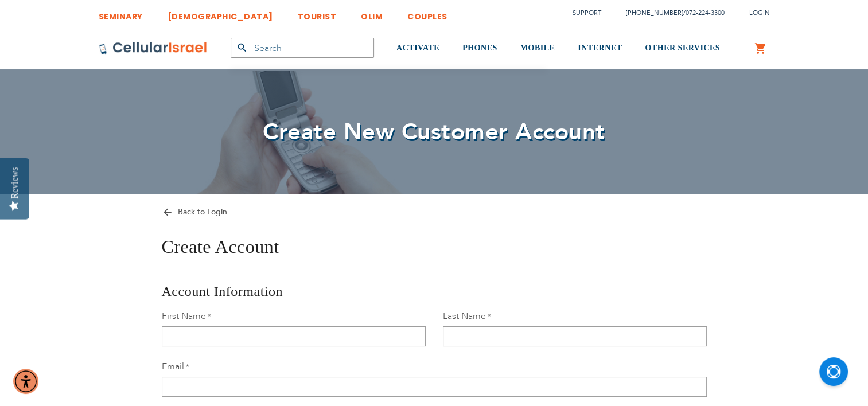  What do you see at coordinates (760, 12) in the screenshot?
I see `span: Login` at bounding box center [760, 12].